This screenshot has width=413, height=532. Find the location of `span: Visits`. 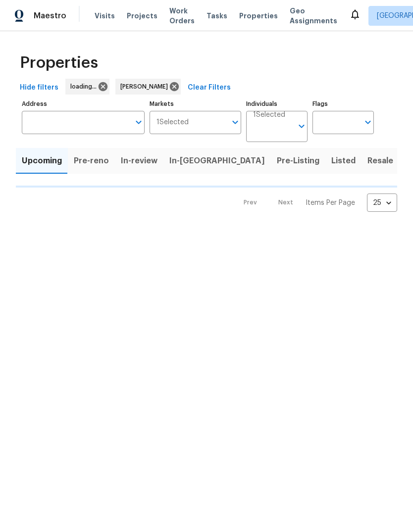

span: Visits is located at coordinates (104, 16).